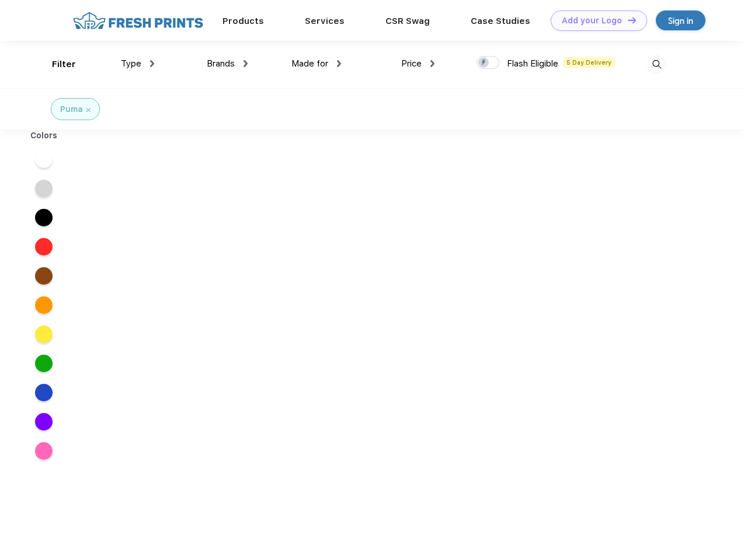 This screenshot has width=744, height=560. Describe the element at coordinates (88, 110) in the screenshot. I see `img: filter_cancel.svg` at that location.